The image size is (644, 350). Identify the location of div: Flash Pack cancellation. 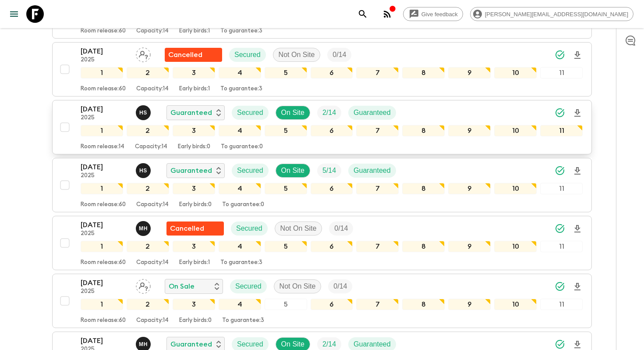
(193, 55).